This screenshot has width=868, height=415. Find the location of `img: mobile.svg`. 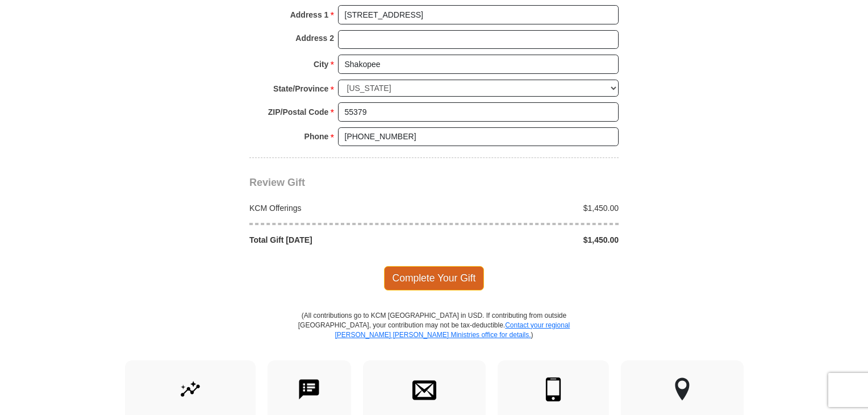

img: mobile.svg is located at coordinates (553, 389).